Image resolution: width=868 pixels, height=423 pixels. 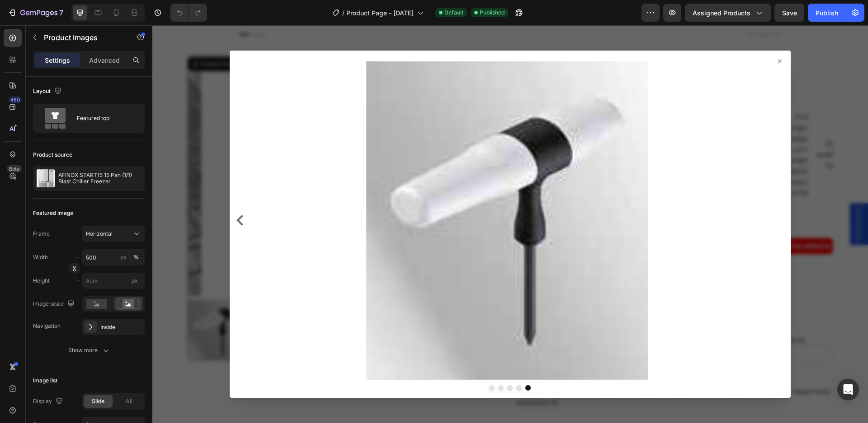 What do you see at coordinates (36, 12) in the screenshot?
I see `button: 7` at bounding box center [36, 12].